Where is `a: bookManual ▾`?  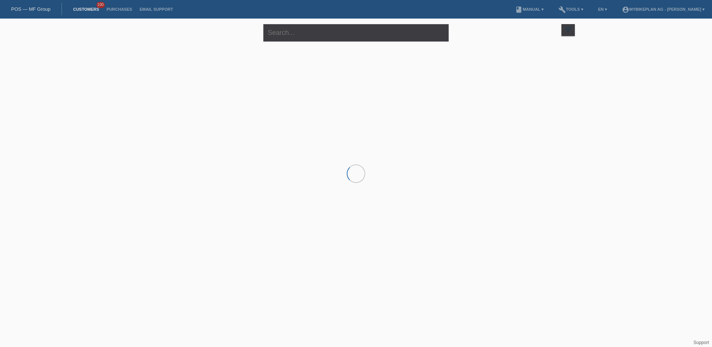
a: bookManual ▾ is located at coordinates (529, 9).